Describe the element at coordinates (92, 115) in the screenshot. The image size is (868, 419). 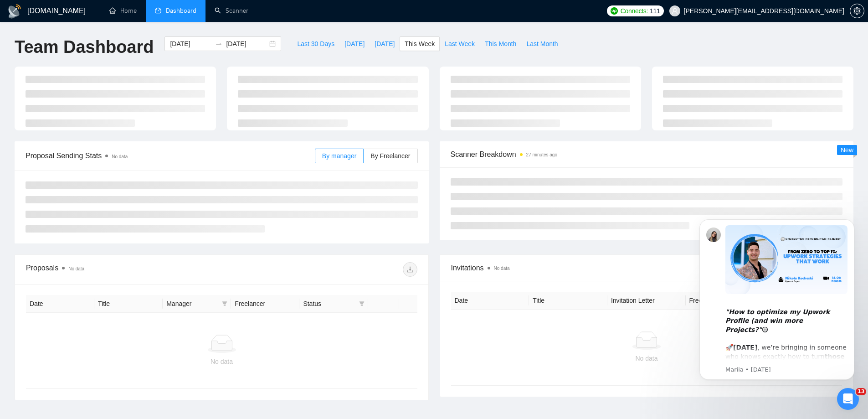
I see `i: "How to optimize my Upwork Profile (and win more Projects?"` at that location.